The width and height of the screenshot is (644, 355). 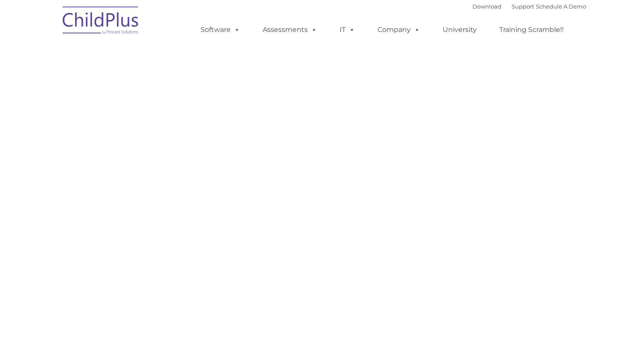 I want to click on a: Support, so click(x=523, y=6).